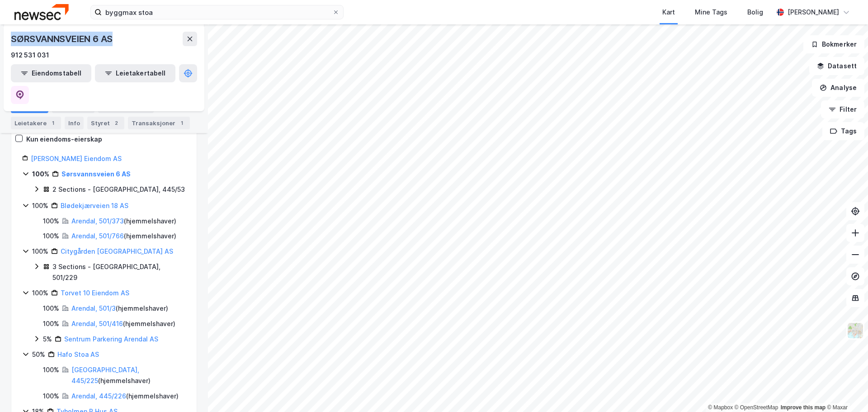 This screenshot has height=412, width=868. Describe the element at coordinates (757, 407) in the screenshot. I see `a: OpenStreetMap` at that location.